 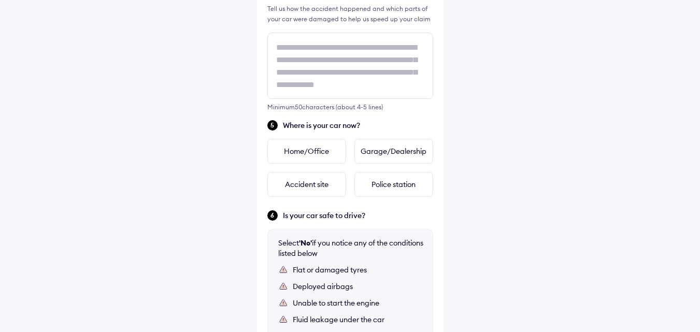 I want to click on div: Accident site, so click(x=307, y=185).